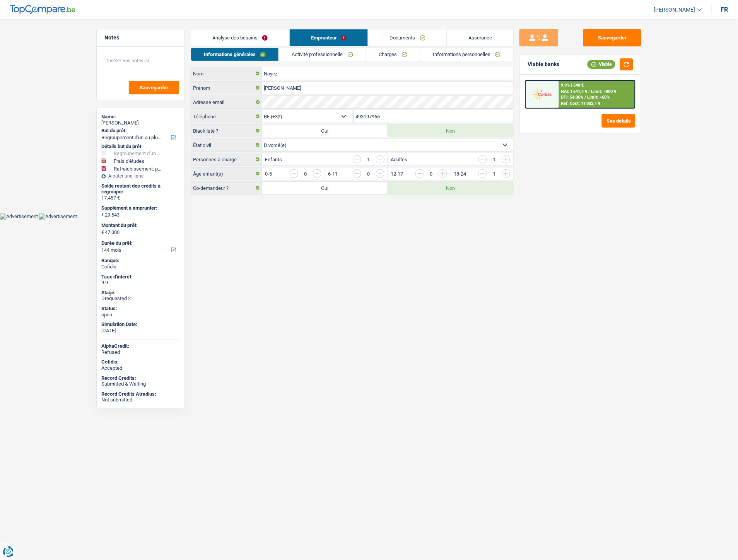 The width and height of the screenshot is (738, 560). What do you see at coordinates (466, 54) in the screenshot?
I see `a: Informations personnelles` at bounding box center [466, 54].